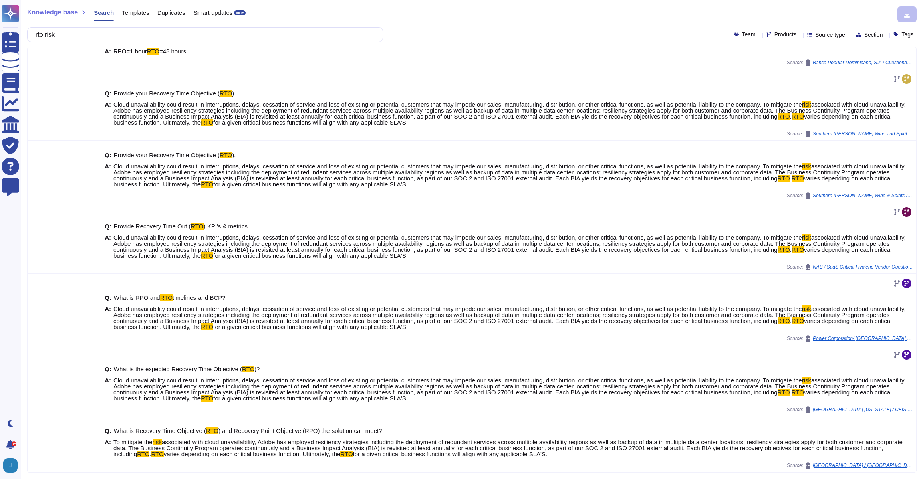 Image resolution: width=923 pixels, height=479 pixels. I want to click on span: What is Recovery Time Objective (, so click(160, 430).